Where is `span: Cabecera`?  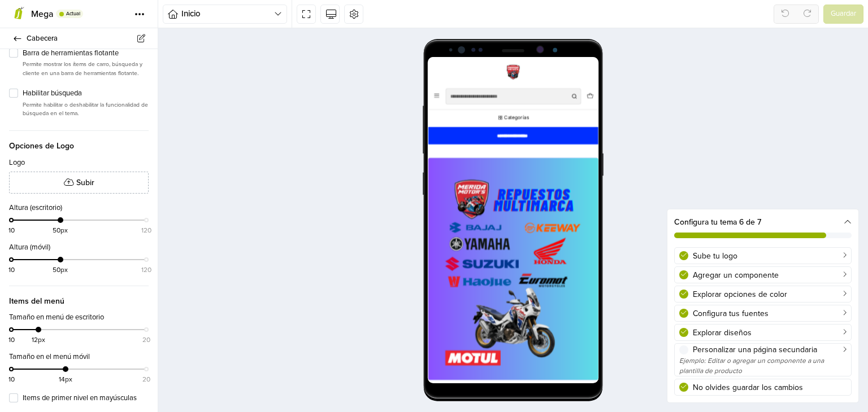
span: Cabecera is located at coordinates (86, 38).